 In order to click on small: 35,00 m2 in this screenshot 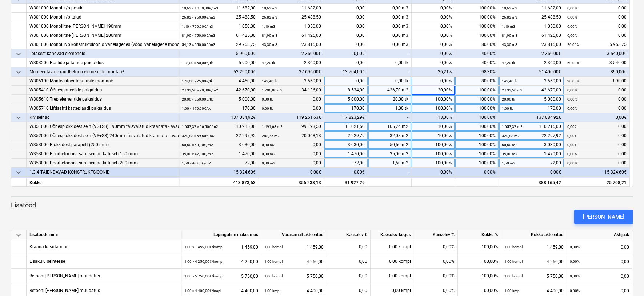, I will do `click(509, 154)`.